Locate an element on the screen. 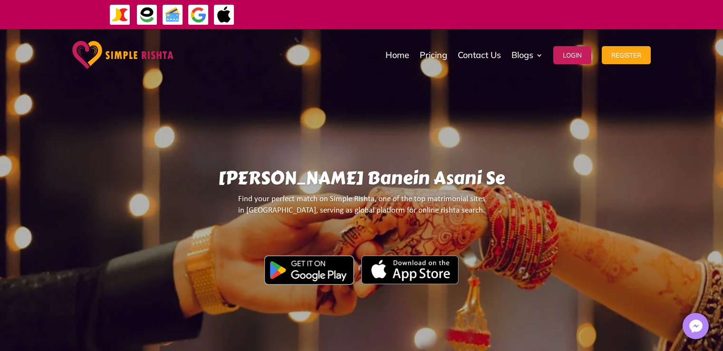 The image size is (723, 351). img: GooglePay-icon is located at coordinates (198, 15).